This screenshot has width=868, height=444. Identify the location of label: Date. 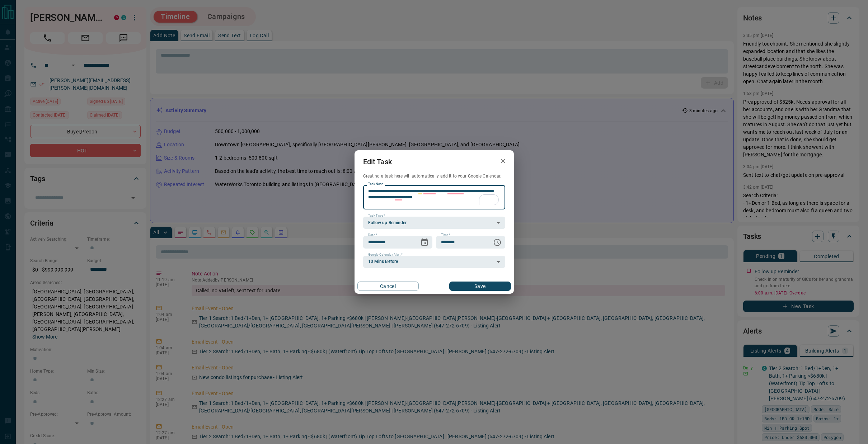
(372, 235).